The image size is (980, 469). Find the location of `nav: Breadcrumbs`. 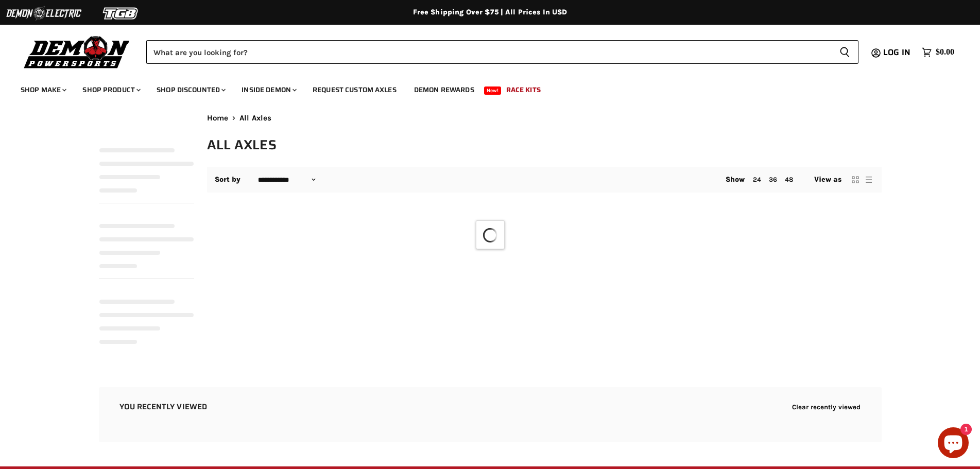

nav: Breadcrumbs is located at coordinates (545, 118).